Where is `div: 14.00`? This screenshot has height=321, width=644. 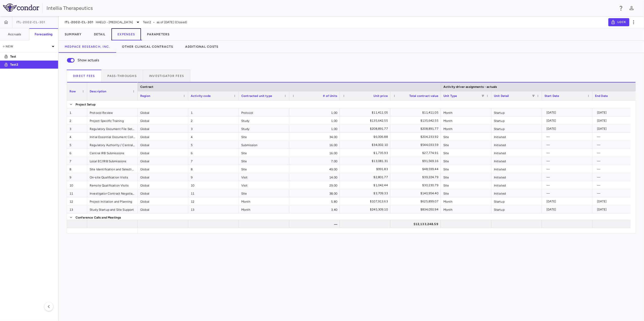
div: 14.00 is located at coordinates (314, 177).